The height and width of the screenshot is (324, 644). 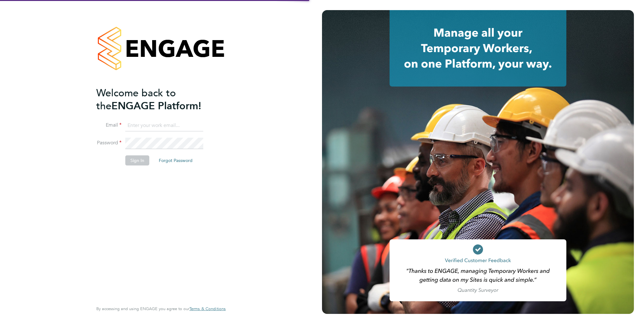 What do you see at coordinates (161, 308) in the screenshot?
I see `span: By accessing and using ENGAGE you agree to our` at bounding box center [161, 308].